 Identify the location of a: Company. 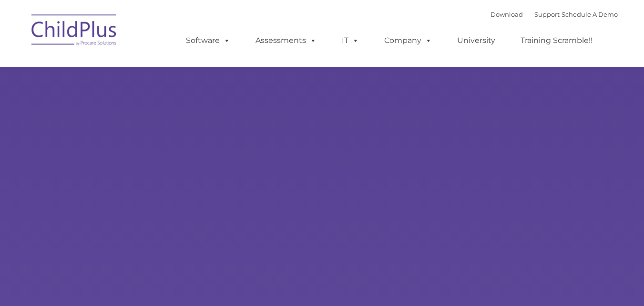
(408, 41).